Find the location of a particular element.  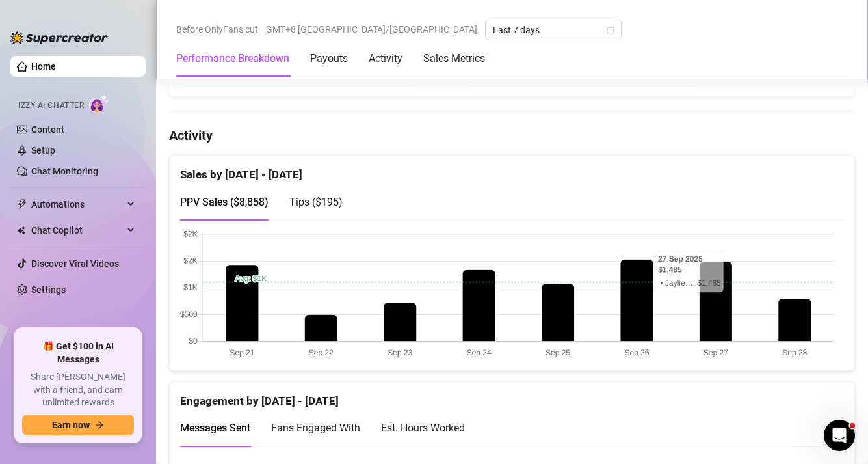

span: Automations is located at coordinates (78, 204).